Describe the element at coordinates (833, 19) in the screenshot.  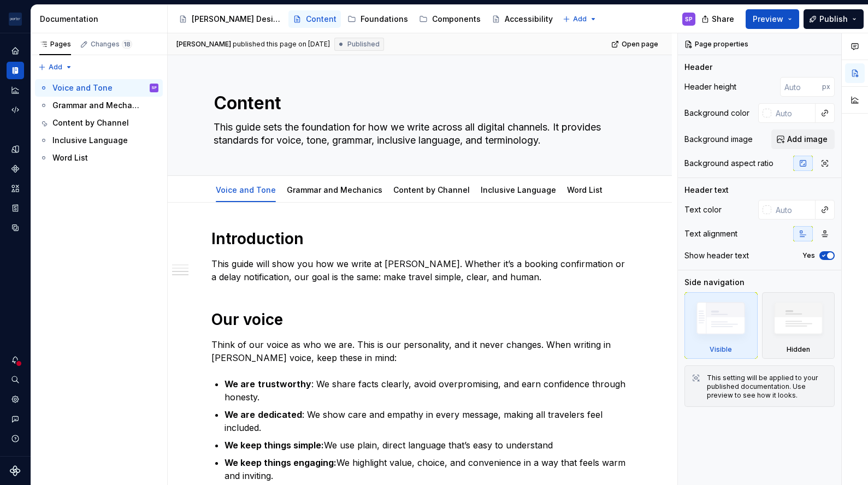
I see `button: Publish` at that location.